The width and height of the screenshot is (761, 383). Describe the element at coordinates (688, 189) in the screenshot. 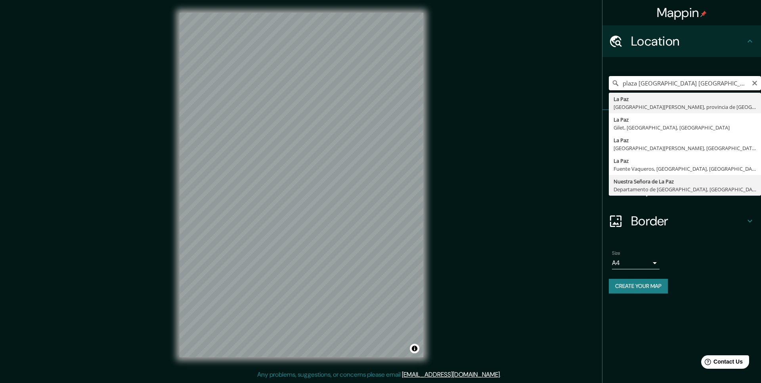

I see `h4: Layout` at that location.